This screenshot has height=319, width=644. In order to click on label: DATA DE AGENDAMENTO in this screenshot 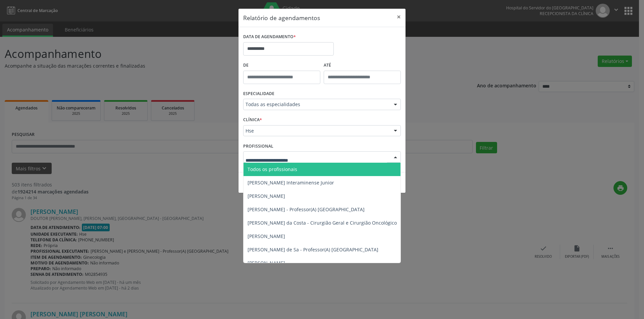, I will do `click(269, 37)`.